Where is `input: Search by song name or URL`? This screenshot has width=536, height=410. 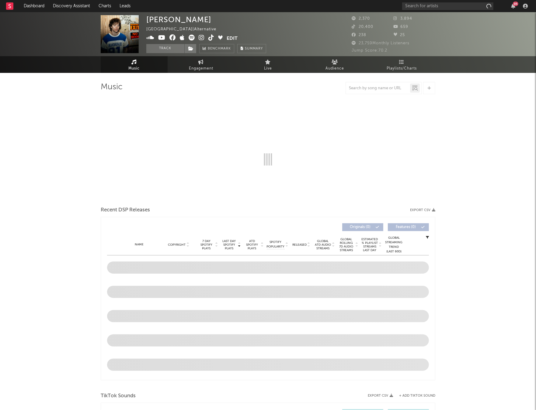 input: Search by song name or URL is located at coordinates (377, 88).